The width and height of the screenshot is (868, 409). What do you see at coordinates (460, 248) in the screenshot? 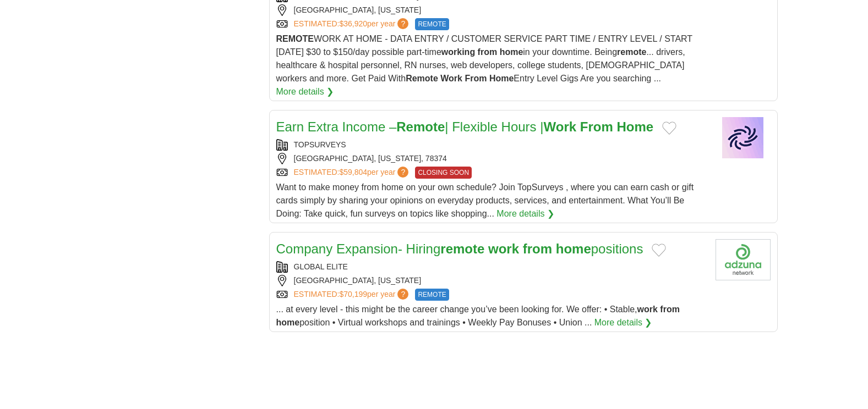
I see `a: Company Expansion- Hiringremote work from homepositions` at bounding box center [460, 248].